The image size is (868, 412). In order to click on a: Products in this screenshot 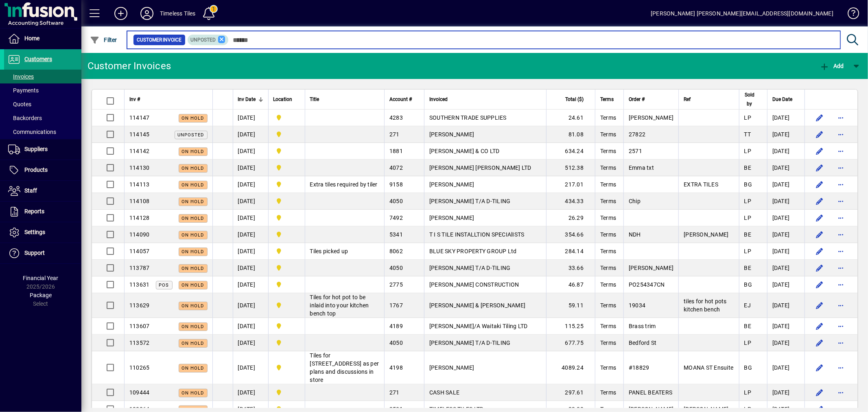, I will do `click(43, 170)`.